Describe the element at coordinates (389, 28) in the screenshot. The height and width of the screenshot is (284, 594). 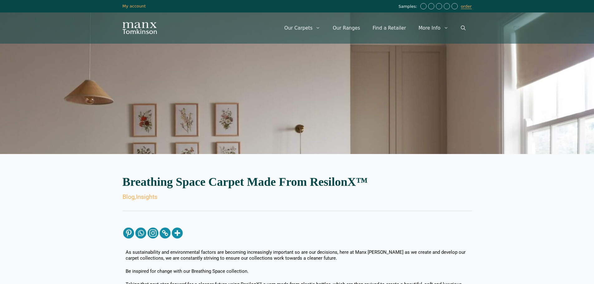
I see `a: Find a Retailer` at that location.